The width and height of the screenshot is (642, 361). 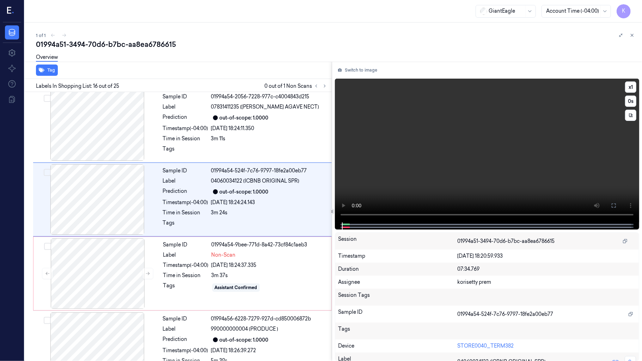 I want to click on button: Switch to image, so click(x=357, y=70).